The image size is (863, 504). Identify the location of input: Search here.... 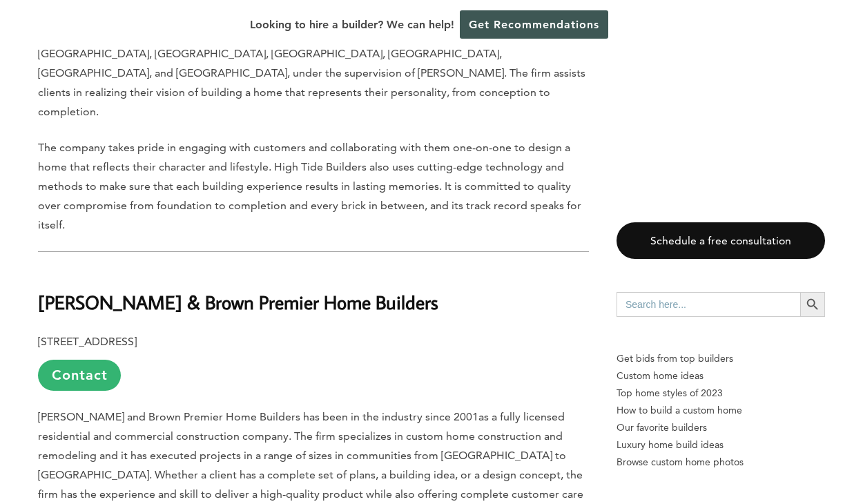
(709, 304).